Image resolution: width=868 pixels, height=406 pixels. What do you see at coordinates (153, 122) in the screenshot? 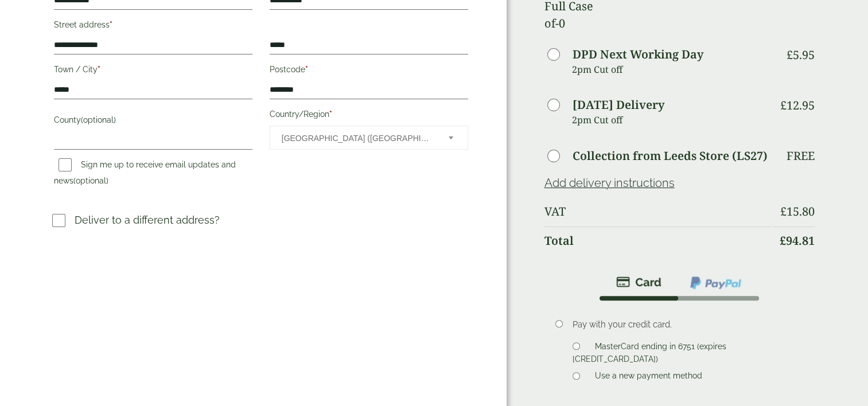
I see `label: County` at bounding box center [153, 122].